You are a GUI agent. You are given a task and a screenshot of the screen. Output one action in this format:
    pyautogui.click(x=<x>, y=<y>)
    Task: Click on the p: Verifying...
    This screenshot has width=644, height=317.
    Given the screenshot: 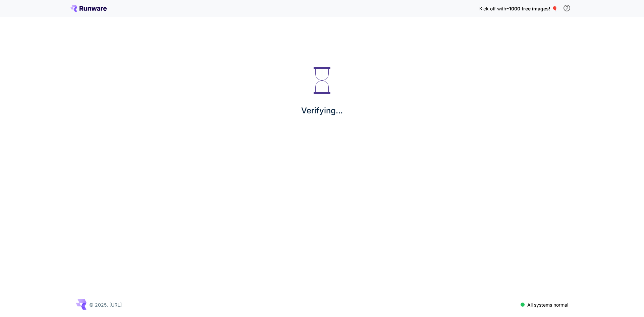 What is the action you would take?
    pyautogui.click(x=322, y=111)
    